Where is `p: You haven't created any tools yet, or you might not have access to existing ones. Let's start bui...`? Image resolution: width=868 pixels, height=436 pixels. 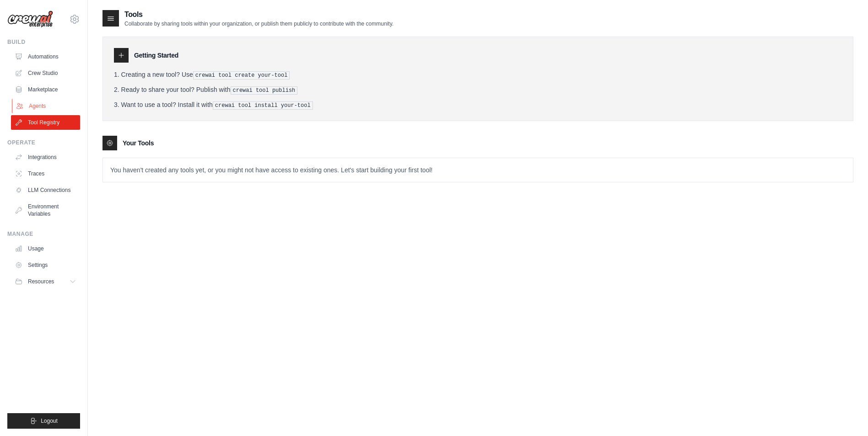
p: You haven't created any tools yet, or you might not have access to existing ones. Let's start bui... is located at coordinates (477, 170).